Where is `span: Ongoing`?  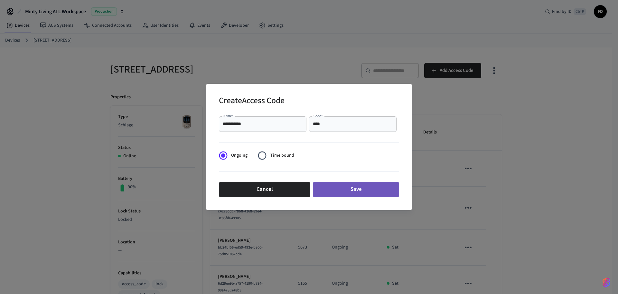 span: Ongoing is located at coordinates (239, 155).